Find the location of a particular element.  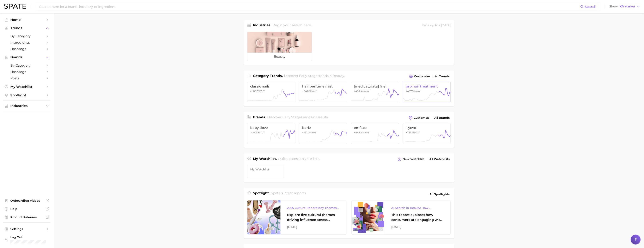

h1: My Watchlist. is located at coordinates (265, 160).